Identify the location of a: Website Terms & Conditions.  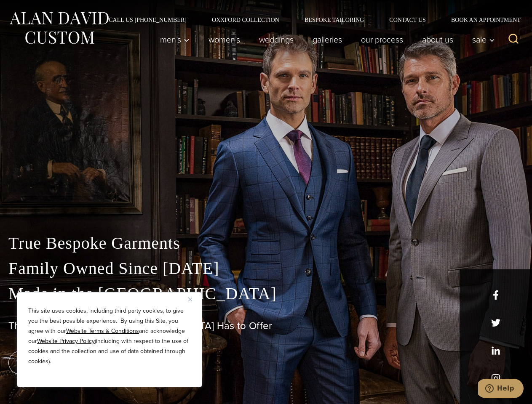
(103, 330).